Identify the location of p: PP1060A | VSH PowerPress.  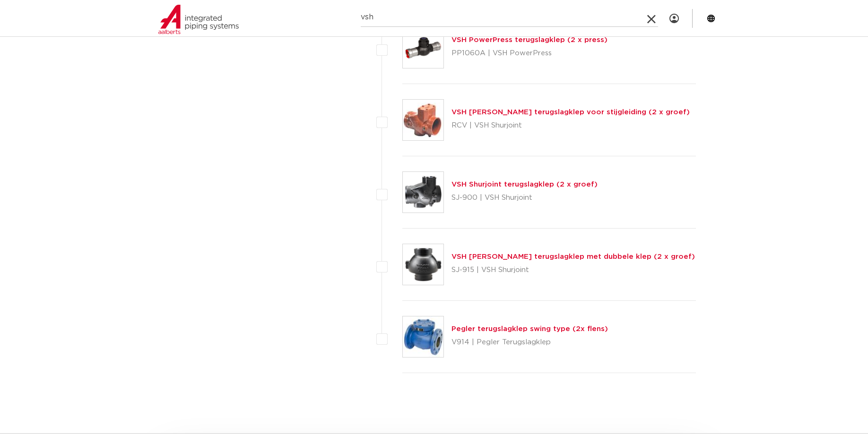
(529, 53).